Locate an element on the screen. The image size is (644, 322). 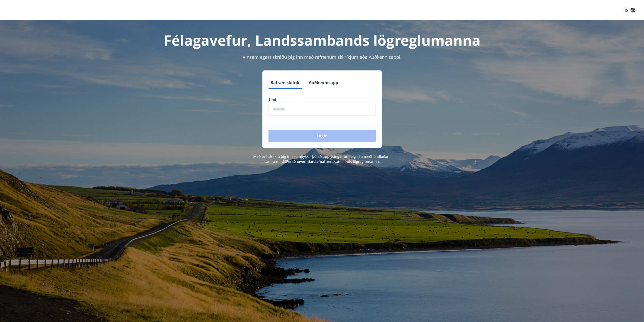
button: Rafræn skilríki is located at coordinates (286, 82).